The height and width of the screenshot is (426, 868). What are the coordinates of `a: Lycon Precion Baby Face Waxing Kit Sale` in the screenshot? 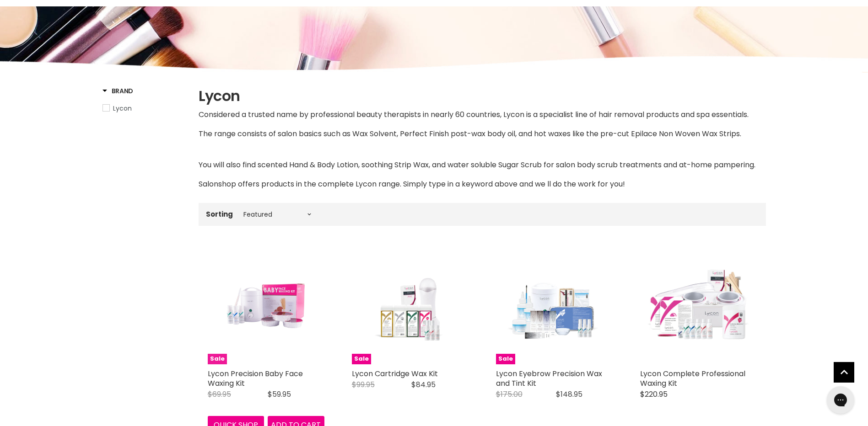 It's located at (266, 306).